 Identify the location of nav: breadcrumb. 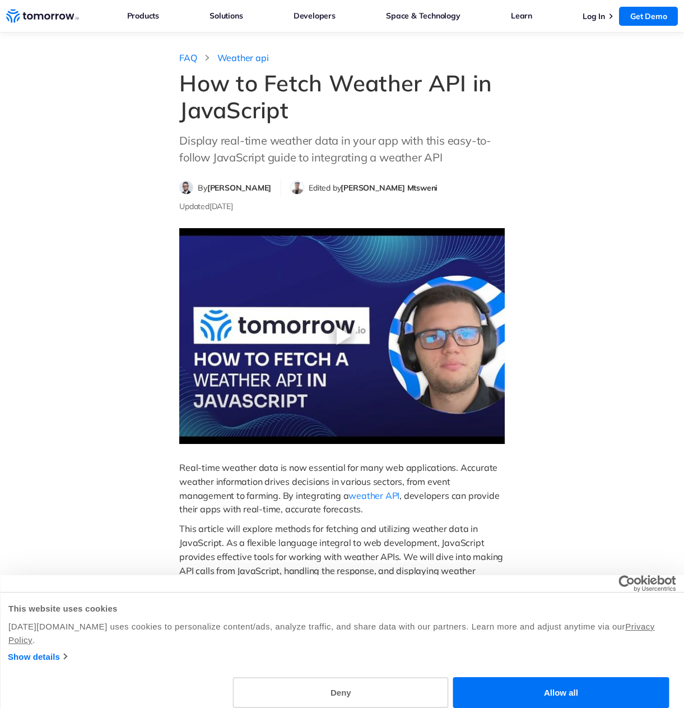
(342, 57).